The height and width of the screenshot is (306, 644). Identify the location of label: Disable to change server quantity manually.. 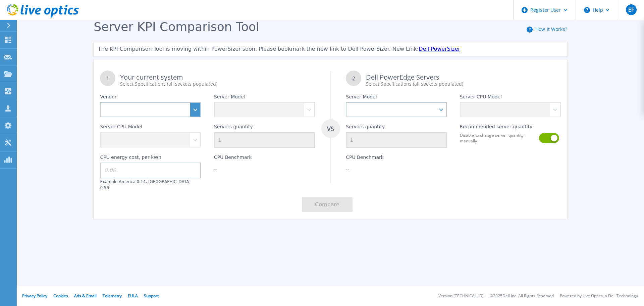
(497, 138).